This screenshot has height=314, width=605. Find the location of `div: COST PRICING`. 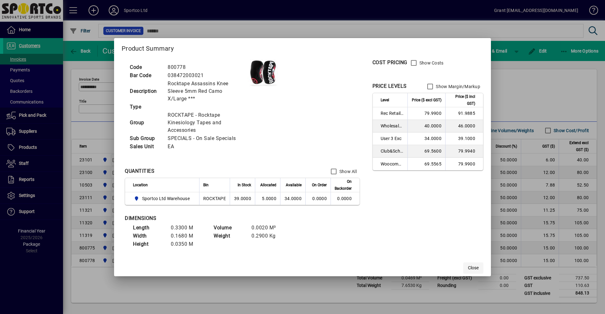

div: COST PRICING is located at coordinates (390, 63).